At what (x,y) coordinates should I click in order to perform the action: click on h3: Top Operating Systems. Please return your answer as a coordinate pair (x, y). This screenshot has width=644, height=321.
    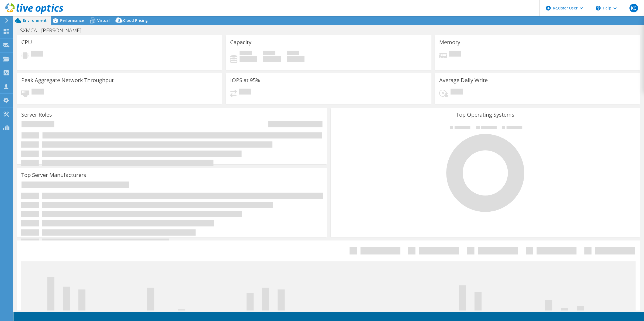
    Looking at the image, I should click on (485, 115).